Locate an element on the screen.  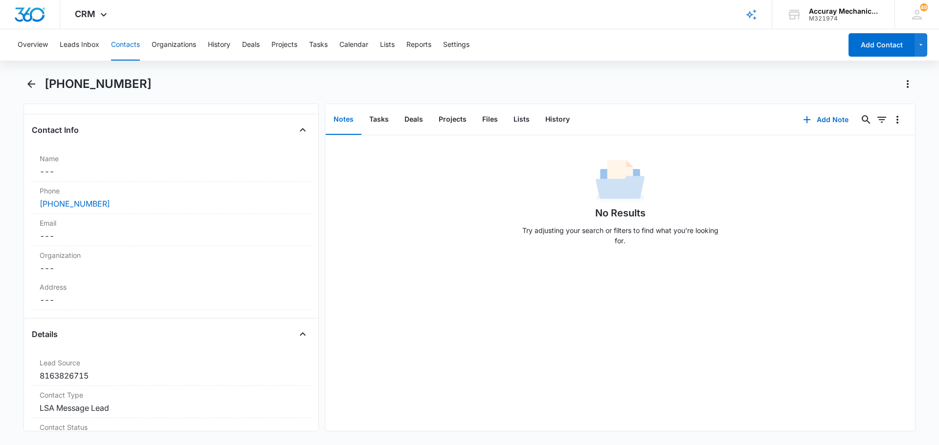
img: No Data is located at coordinates (620, 181).